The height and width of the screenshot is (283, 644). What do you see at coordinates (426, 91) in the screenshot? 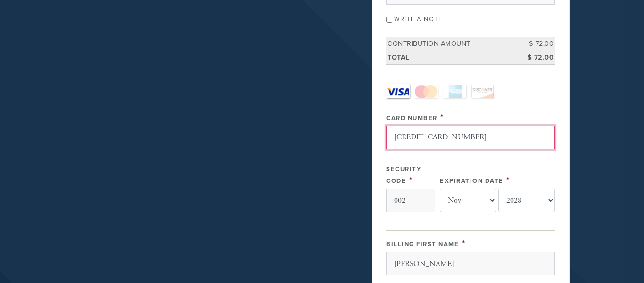
I see `a: MasterCard` at bounding box center [426, 91].